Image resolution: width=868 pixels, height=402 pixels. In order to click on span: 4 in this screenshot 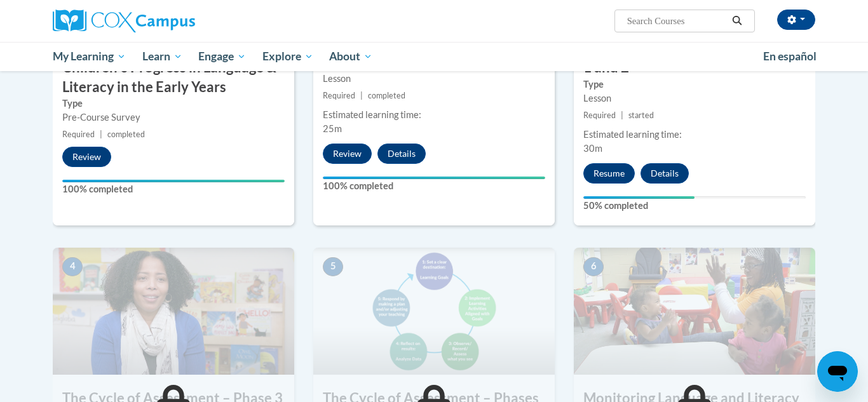, I will do `click(72, 267)`.